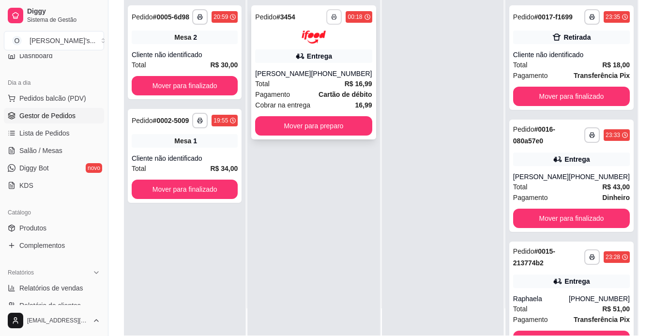 Image resolution: width=654 pixels, height=336 pixels. What do you see at coordinates (26, 185) in the screenshot?
I see `span: KDS` at bounding box center [26, 185].